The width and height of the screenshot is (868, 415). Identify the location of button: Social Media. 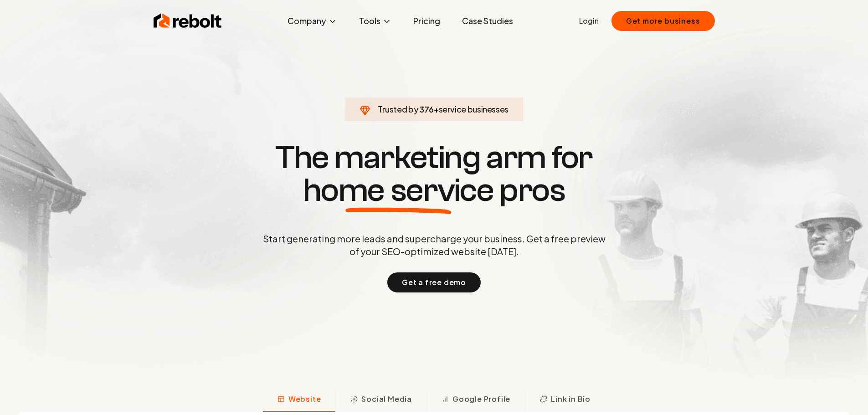
(381, 400).